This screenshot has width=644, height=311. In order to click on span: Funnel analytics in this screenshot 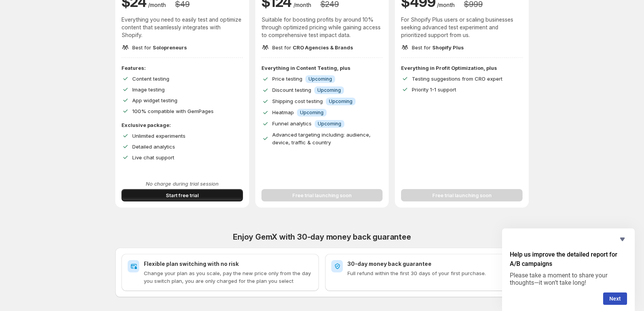, I will do `click(292, 123)`.